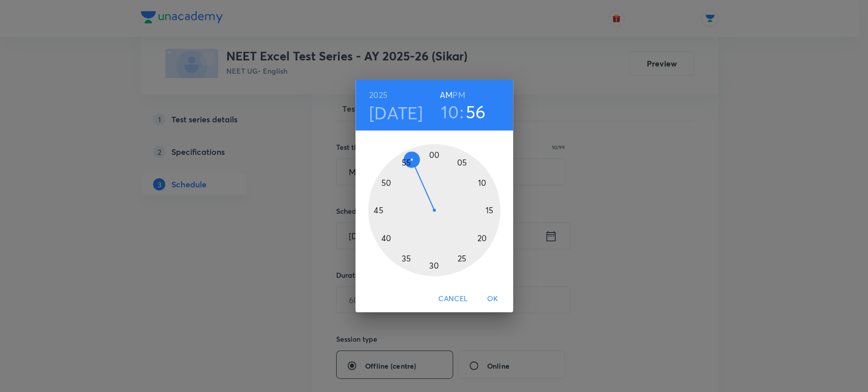 The width and height of the screenshot is (868, 392). I want to click on button: PM, so click(459, 95).